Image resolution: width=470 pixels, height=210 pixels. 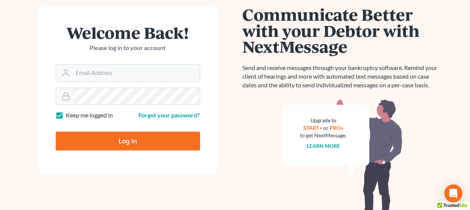 I want to click on input: Log In, so click(x=128, y=141).